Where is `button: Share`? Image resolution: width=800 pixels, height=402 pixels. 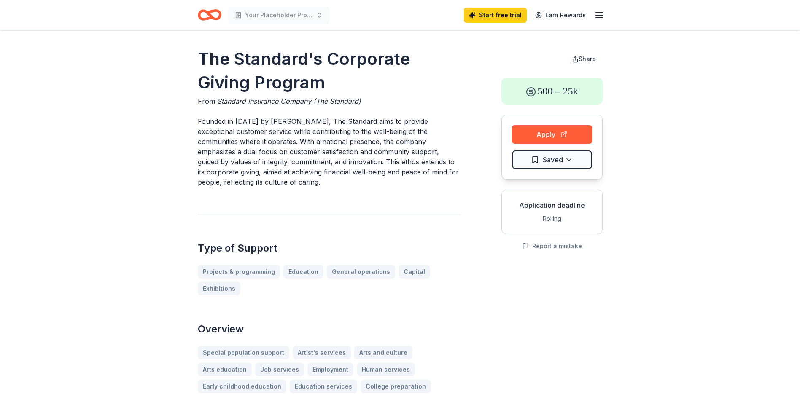
button: Share is located at coordinates (584, 59).